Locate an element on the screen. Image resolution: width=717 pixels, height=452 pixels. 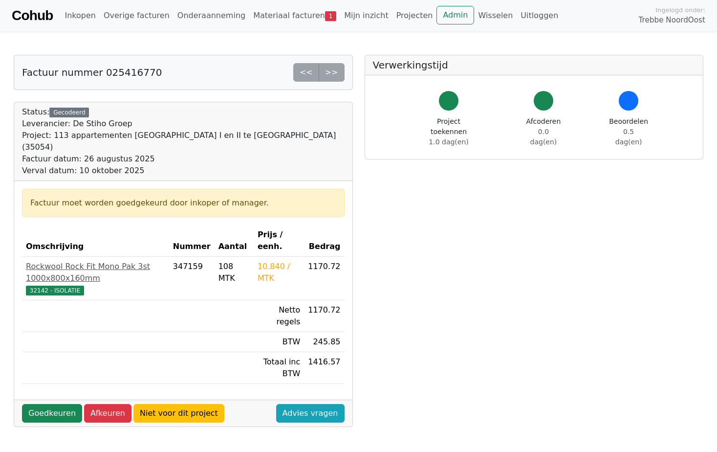
th: Nummer is located at coordinates (192, 240).